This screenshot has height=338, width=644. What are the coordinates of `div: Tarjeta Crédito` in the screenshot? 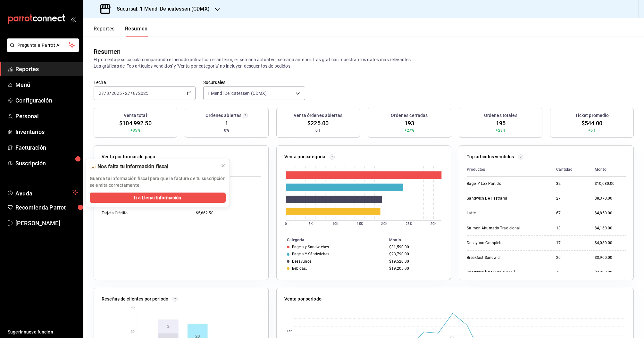 It's located at (134, 213).